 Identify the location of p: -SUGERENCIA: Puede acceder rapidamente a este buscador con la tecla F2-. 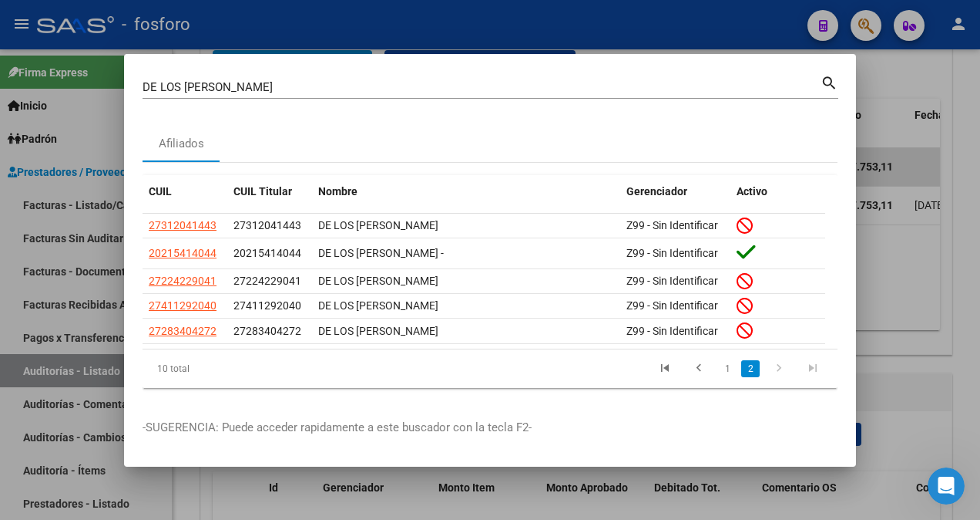
(490, 427).